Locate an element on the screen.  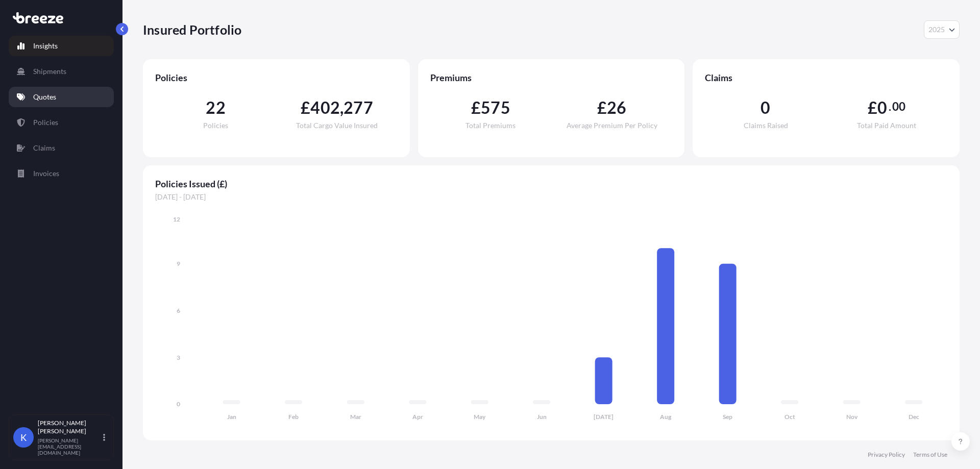
tspan: Feb is located at coordinates (293, 416).